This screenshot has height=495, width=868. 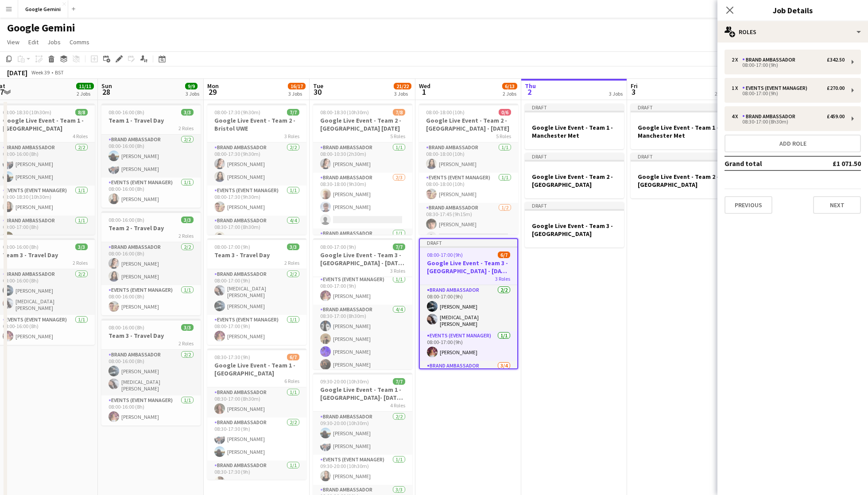 I want to click on a: View, so click(x=13, y=42).